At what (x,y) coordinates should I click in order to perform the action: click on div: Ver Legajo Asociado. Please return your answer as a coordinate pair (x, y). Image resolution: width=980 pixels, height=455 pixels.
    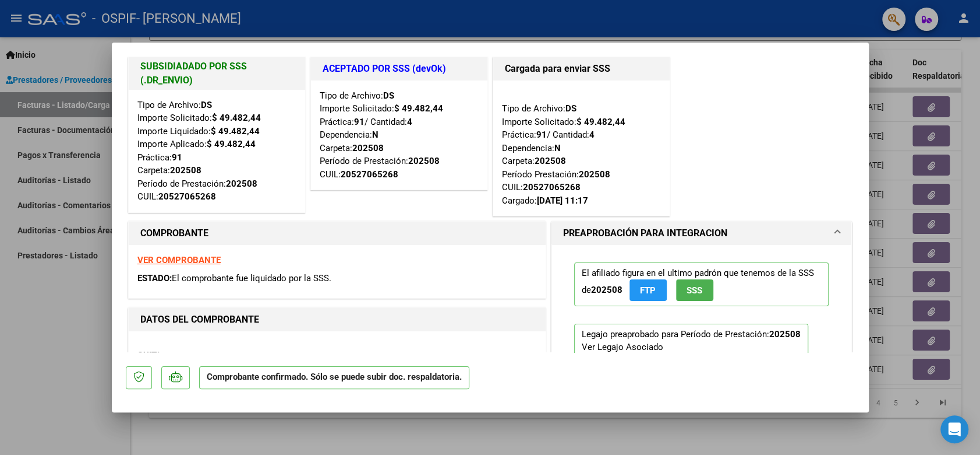
    Looking at the image, I should click on (622, 347).